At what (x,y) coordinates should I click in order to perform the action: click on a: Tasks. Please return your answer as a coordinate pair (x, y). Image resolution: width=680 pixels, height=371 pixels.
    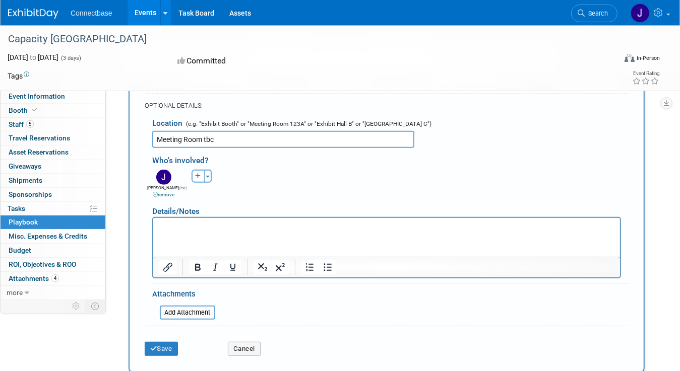
    Looking at the image, I should click on (53, 209).